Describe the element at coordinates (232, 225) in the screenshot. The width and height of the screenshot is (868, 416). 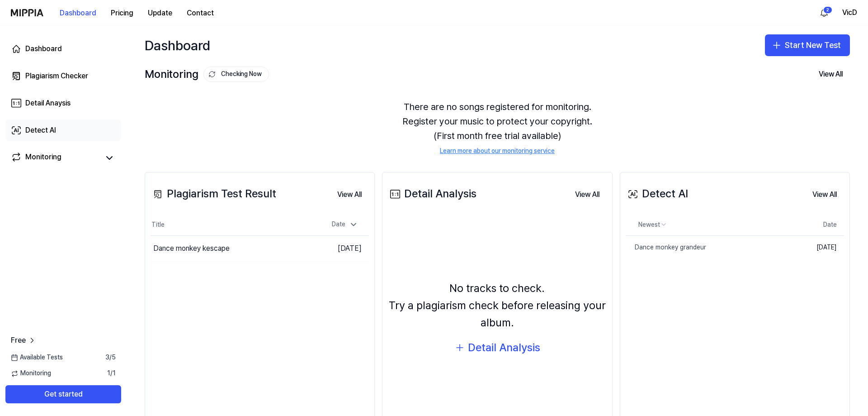
I see `th: Title` at that location.